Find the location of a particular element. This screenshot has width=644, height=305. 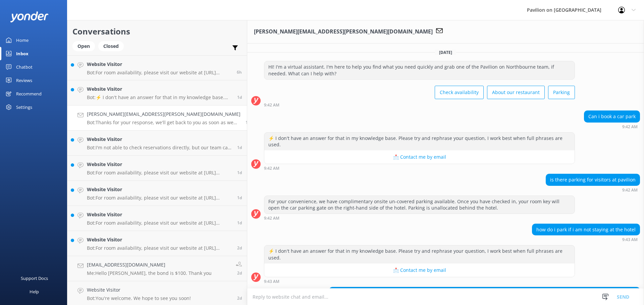

img: yonder-white-logo.png is located at coordinates (29, 17).